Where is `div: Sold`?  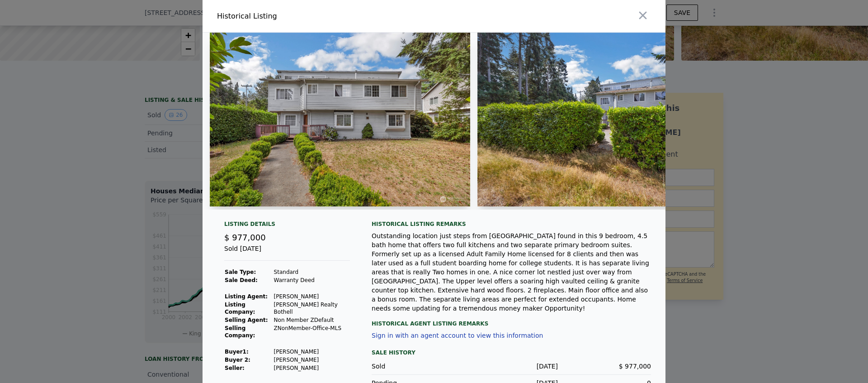
div: Sold is located at coordinates (418, 366).